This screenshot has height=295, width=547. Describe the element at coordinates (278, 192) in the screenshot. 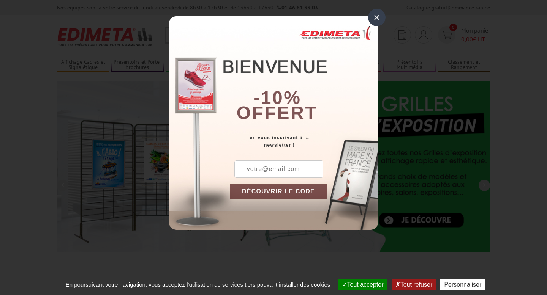

I see `button: DÉCOUVRIR LE CODE` at that location.